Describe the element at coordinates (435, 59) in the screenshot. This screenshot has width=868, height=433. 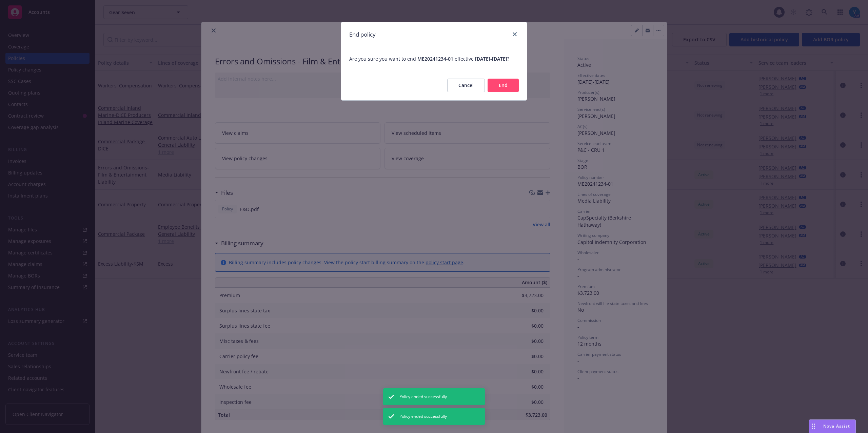
I see `span: ME20241234-01` at that location.